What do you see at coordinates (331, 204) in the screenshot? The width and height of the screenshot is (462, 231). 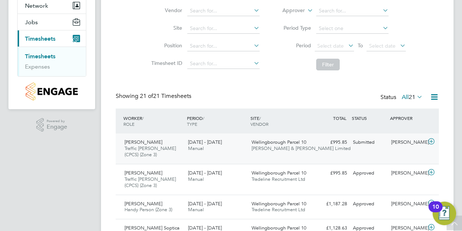 I see `div: £1,187.28` at bounding box center [331, 204].